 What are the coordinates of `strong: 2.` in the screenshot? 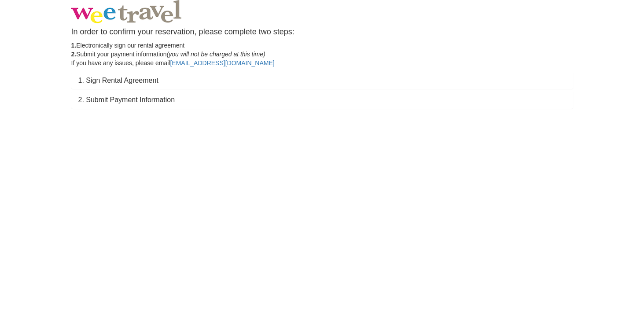 It's located at (74, 54).